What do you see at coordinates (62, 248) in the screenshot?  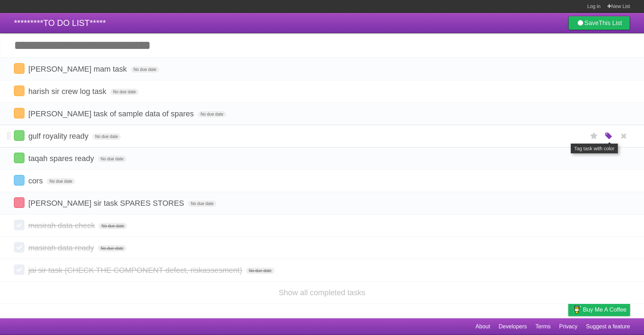 I see `span: masirah data ready` at bounding box center [62, 248].